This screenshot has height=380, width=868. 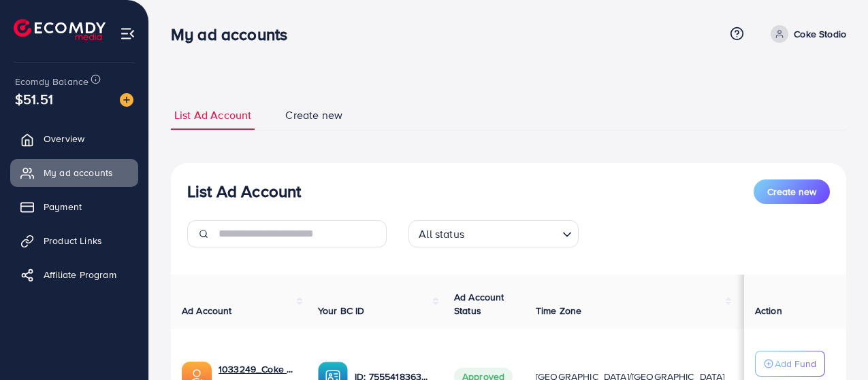 I want to click on h3: My ad accounts, so click(x=235, y=34).